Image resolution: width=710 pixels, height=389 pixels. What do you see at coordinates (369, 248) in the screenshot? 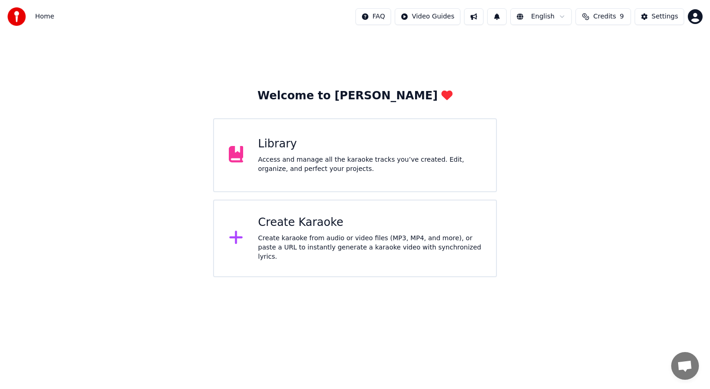
I see `div: Create karaoke from audio or video files (MP3, MP4, and more), or paste a URL to instantly genera...` at bounding box center [369, 248].